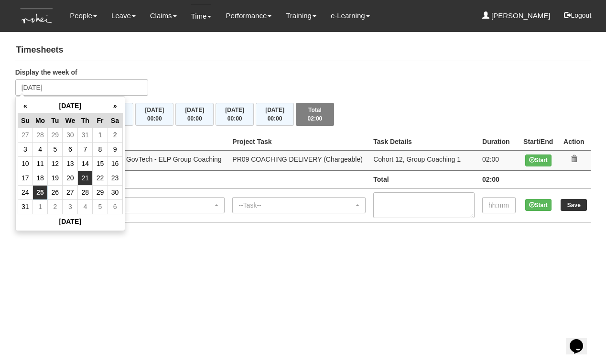 This screenshot has height=364, width=606. What do you see at coordinates (381, 179) in the screenshot?
I see `b: Total` at bounding box center [381, 179].